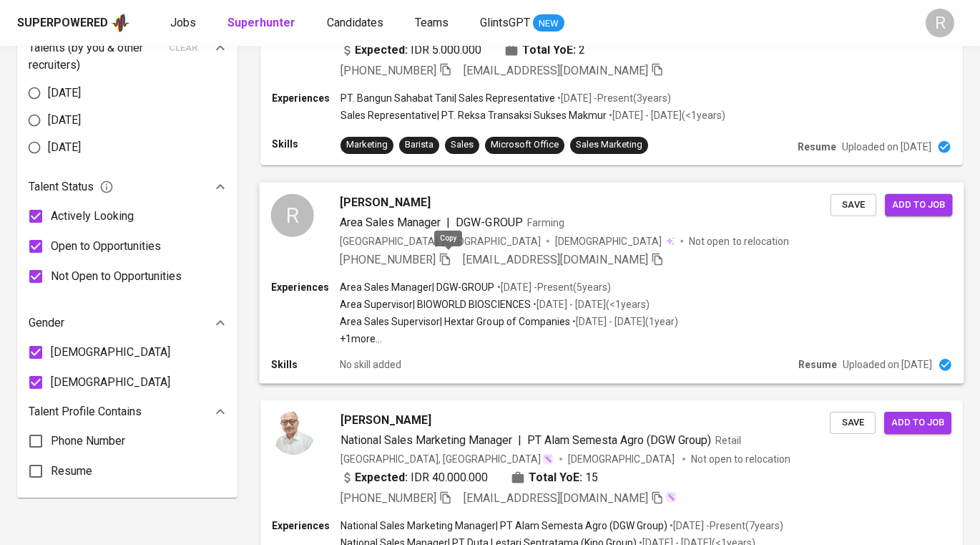  Describe the element at coordinates (619, 439) in the screenshot. I see `span: PT Alam Semesta Agro (DGW Group)` at that location.